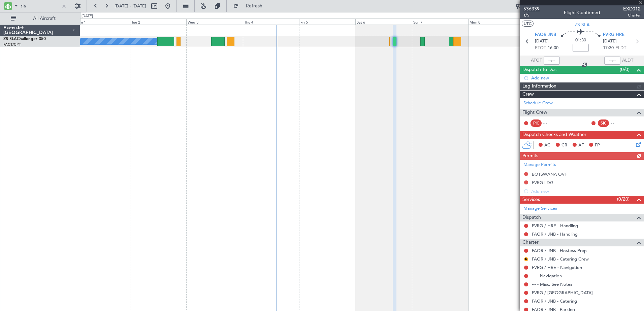 This screenshot has height=311, width=644. Describe the element at coordinates (328, 21) in the screenshot. I see `div: Fri 5` at that location.